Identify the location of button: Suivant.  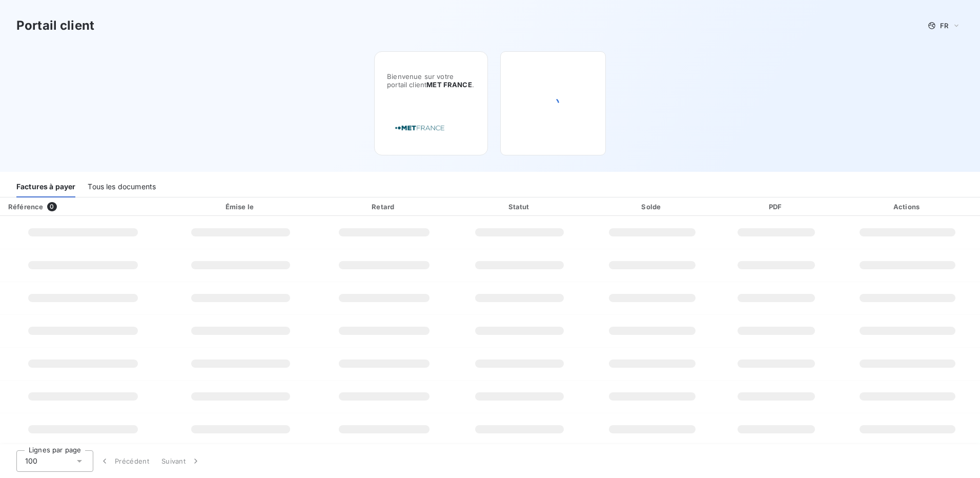
(181, 461).